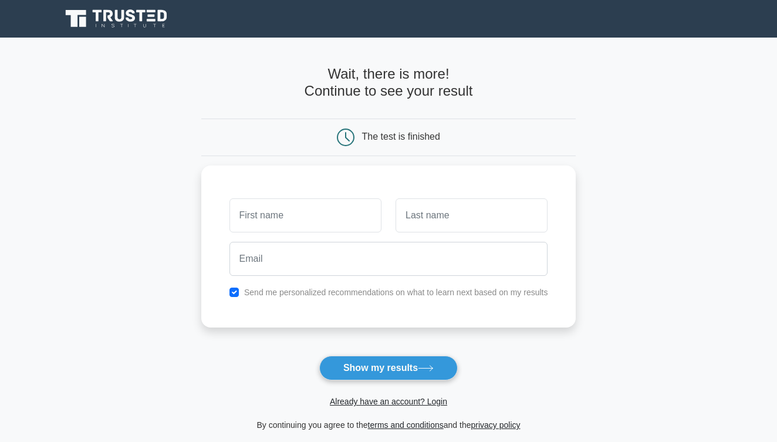  Describe the element at coordinates (388, 259) in the screenshot. I see `input: Email` at that location.